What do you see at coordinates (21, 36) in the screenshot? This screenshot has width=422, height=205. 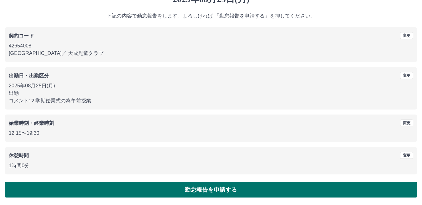 I see `b: 契約コード` at bounding box center [21, 36].